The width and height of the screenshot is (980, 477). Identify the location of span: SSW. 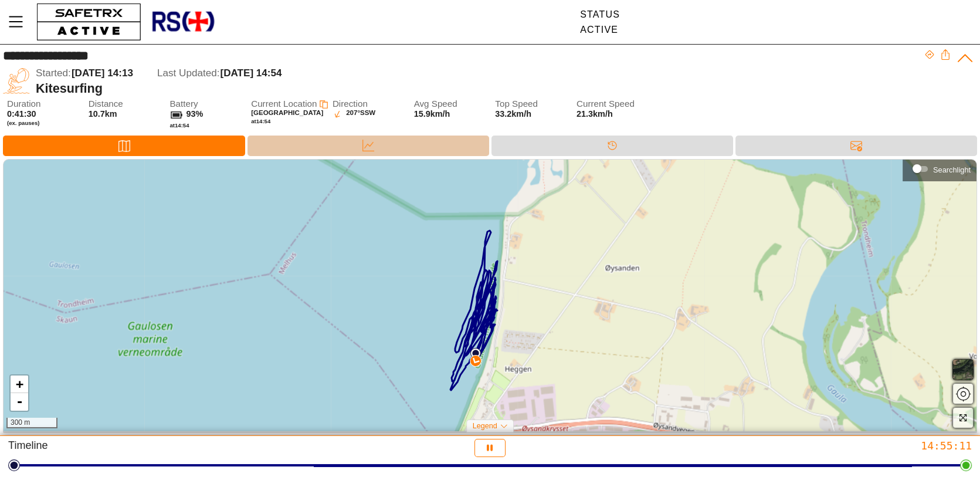
(368, 113).